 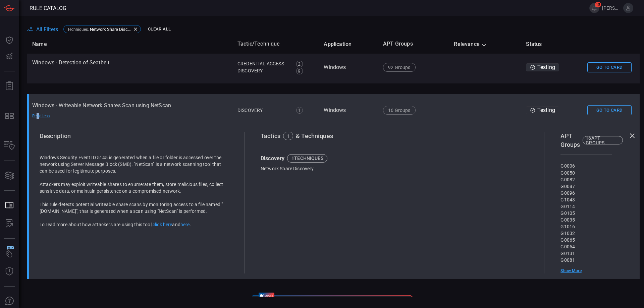 I want to click on p: Attackers may exploit writeable shares to enumerate them, store malicious files, collect sensitiv..., so click(x=134, y=188).